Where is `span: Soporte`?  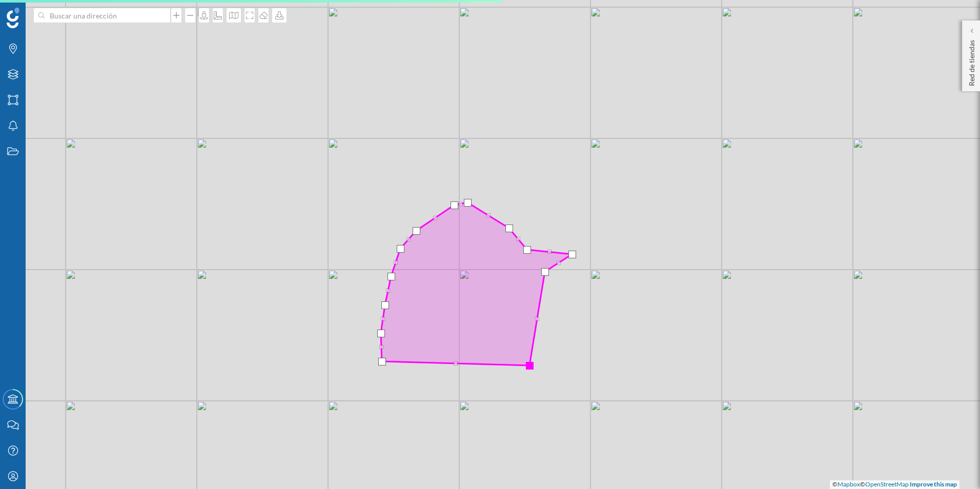
span: Soporte is located at coordinates (39, 12).